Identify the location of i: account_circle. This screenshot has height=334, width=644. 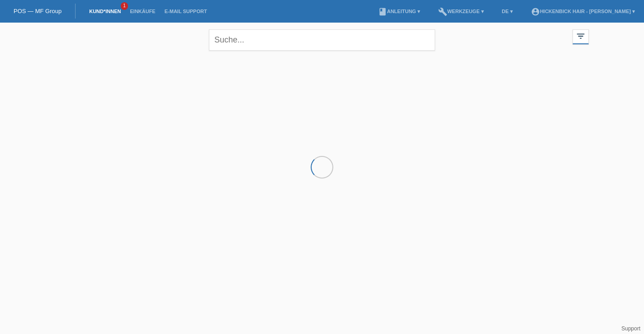
(535, 12).